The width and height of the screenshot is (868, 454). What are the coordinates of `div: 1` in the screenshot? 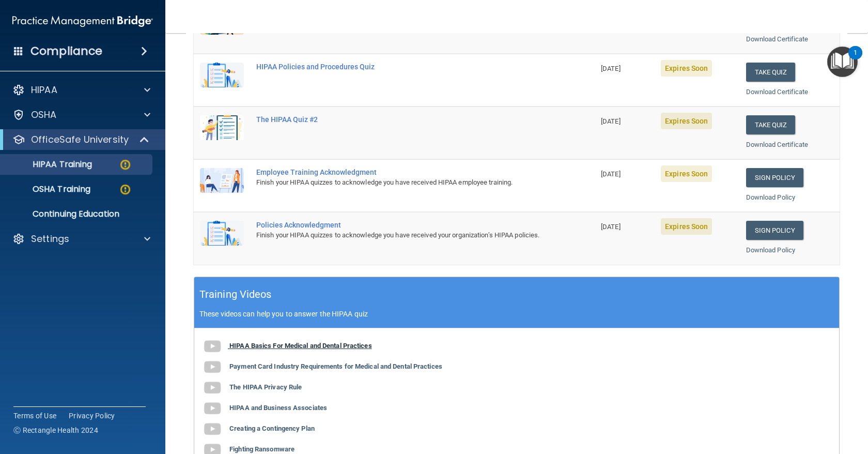 It's located at (855, 60).